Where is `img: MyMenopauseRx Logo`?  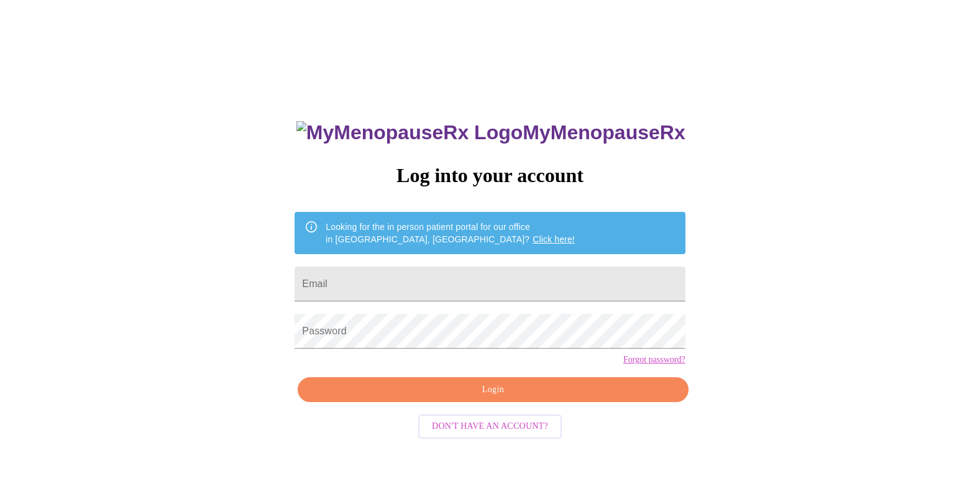
img: MyMenopauseRx Logo is located at coordinates (410, 132).